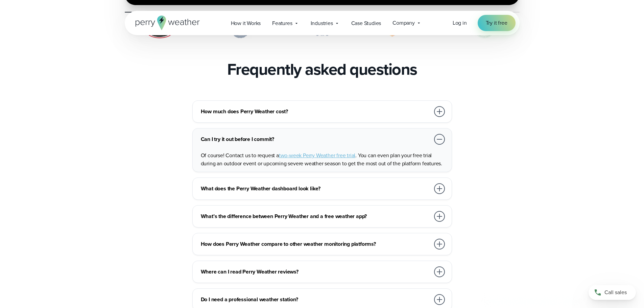  What do you see at coordinates (321, 160) in the screenshot?
I see `span: . You can even plan your free trial during an outdoor event or upcoming severe weather season to ...` at bounding box center [321, 160].